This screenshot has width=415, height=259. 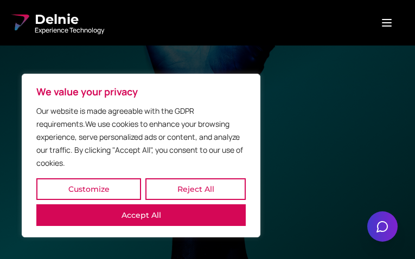 I want to click on div: Delnie Logo Full, so click(x=56, y=23).